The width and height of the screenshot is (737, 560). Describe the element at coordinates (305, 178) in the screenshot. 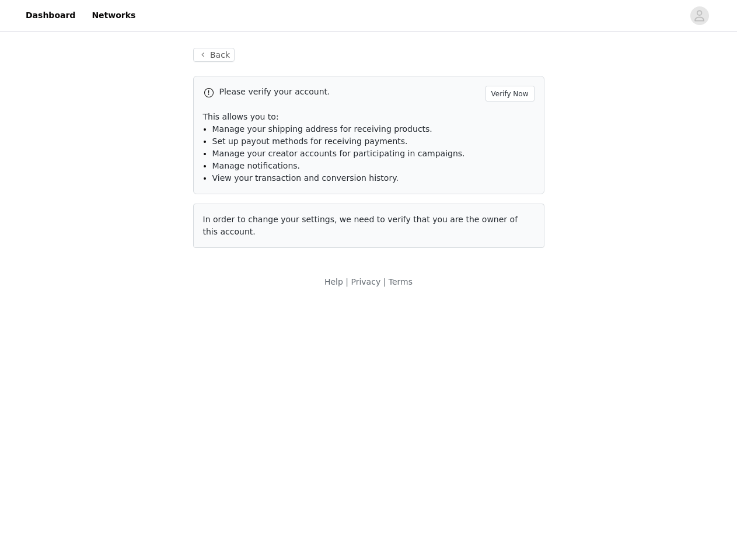

I see `span: View your transaction and conversion history.` at that location.